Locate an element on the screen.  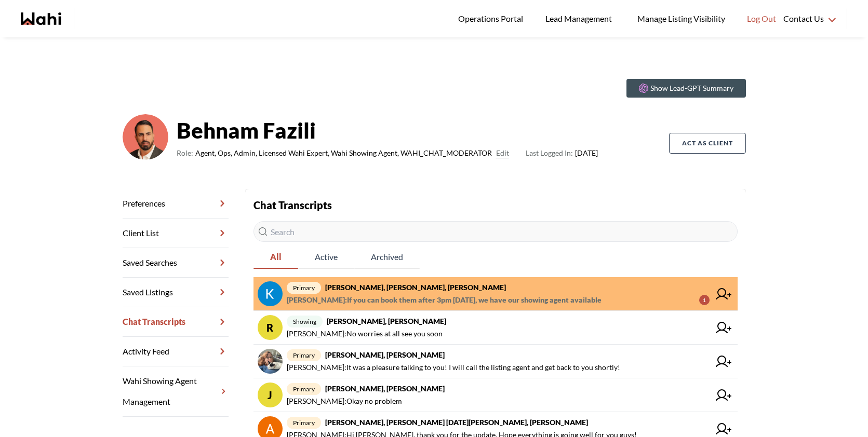
a: Wahi homepage is located at coordinates (41, 18).